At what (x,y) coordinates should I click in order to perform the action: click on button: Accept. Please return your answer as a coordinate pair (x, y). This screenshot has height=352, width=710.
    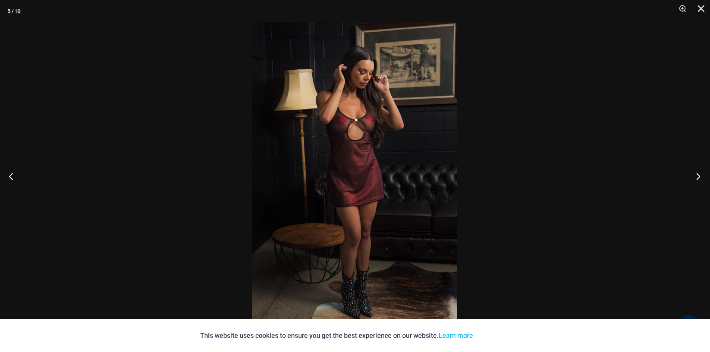
    Looking at the image, I should click on (494, 336).